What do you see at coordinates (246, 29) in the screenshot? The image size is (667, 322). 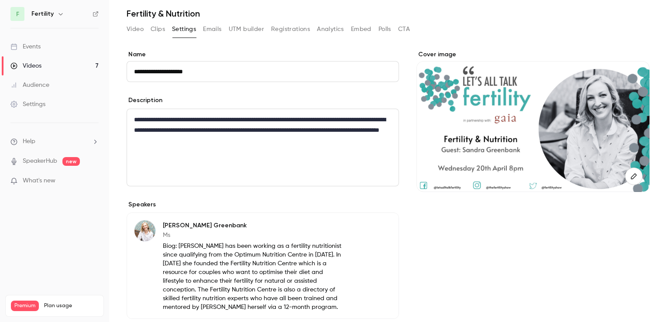 I see `button: UTM builder` at bounding box center [246, 29].